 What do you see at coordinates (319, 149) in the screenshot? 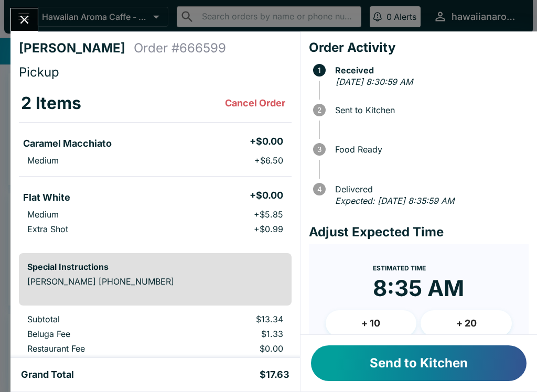
I see `text: 3` at bounding box center [319, 149].